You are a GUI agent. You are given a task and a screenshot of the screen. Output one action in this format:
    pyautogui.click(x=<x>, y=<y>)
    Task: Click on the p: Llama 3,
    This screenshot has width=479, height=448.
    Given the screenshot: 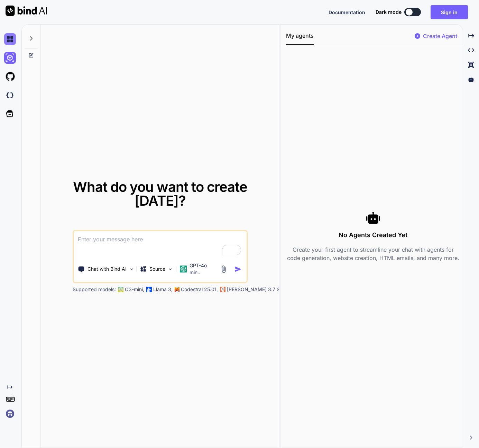 What is the action you would take?
    pyautogui.click(x=163, y=289)
    